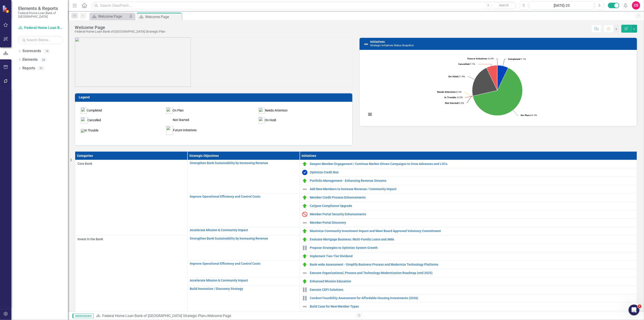  Describe the element at coordinates (392, 45) in the screenshot. I see `small: Strategic Initiatives Status Snapshot` at that location.